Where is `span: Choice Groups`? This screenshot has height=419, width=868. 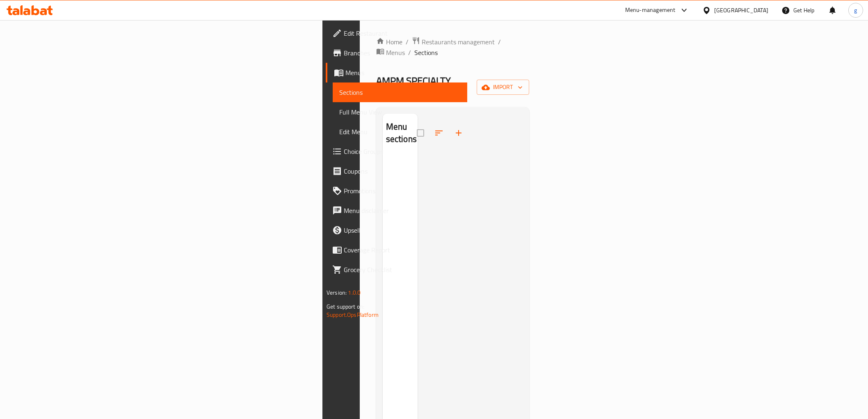
span: Choice Groups is located at coordinates (402, 152).